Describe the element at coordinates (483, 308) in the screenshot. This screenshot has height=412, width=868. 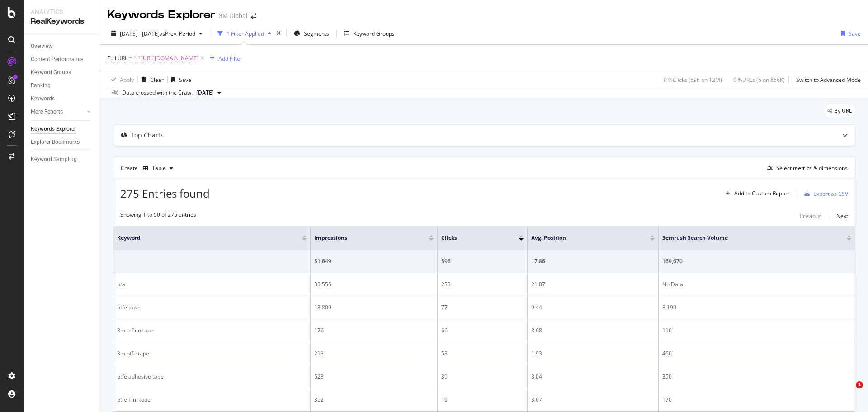
I see `div: 77` at that location.